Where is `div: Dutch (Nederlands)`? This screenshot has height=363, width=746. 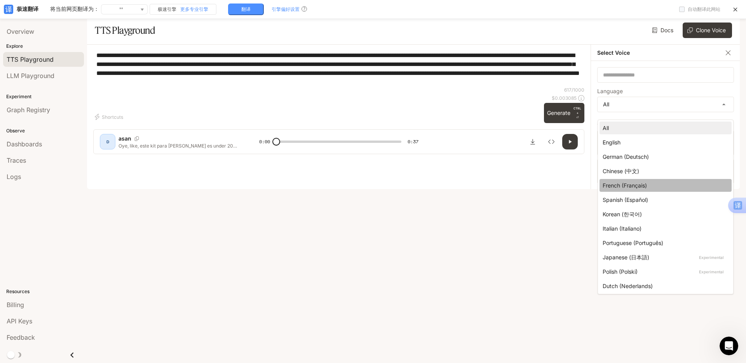 div: Dutch (Nederlands) is located at coordinates (664, 286).